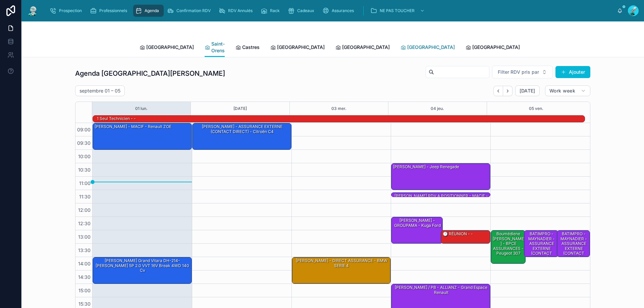 The width and height of the screenshot is (644, 308). What do you see at coordinates (149, 11) in the screenshot?
I see `a: Agenda` at bounding box center [149, 11].